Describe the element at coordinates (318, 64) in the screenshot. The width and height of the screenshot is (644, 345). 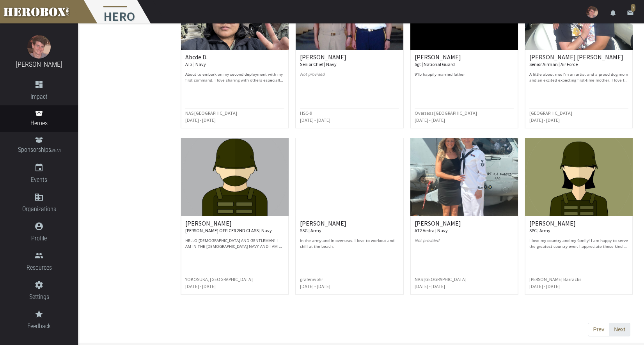
I see `small: Senior Chief | Navy` at that location.